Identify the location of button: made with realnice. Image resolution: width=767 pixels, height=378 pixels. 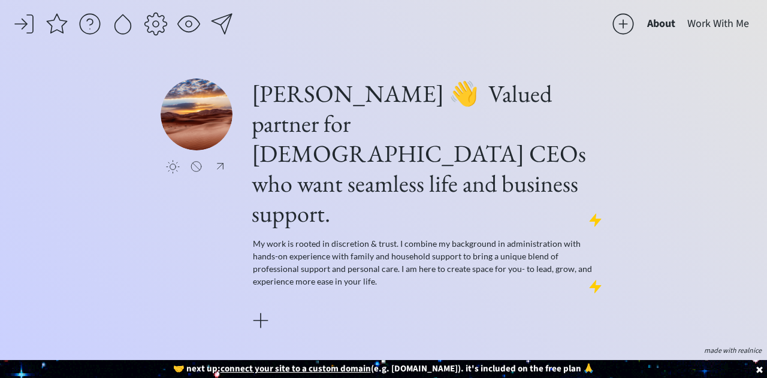
(733, 351).